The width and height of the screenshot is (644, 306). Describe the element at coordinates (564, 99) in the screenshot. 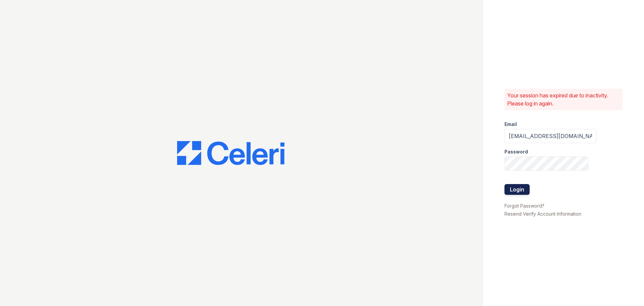

I see `p: Your session has expired due to inactivity. Please log in again.` at that location.